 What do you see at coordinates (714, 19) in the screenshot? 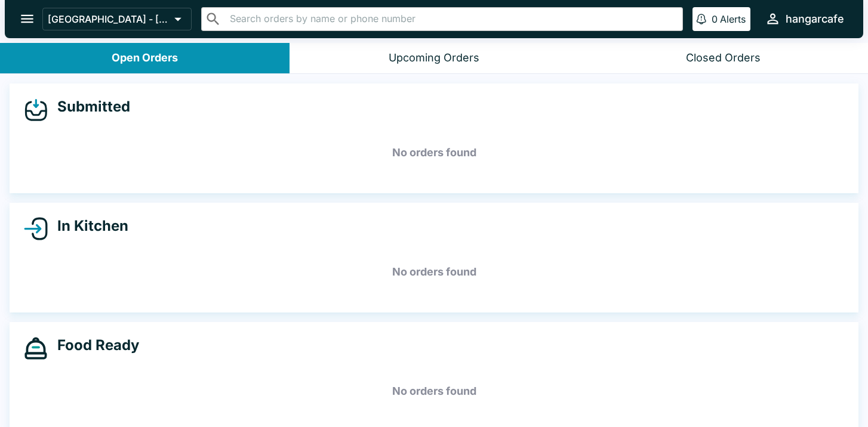
I see `p: 0` at bounding box center [714, 19].